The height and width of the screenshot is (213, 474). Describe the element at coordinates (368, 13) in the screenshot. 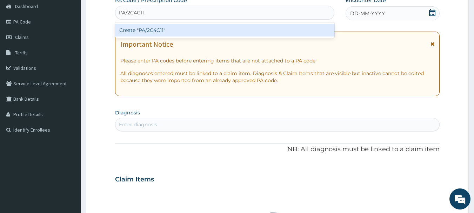

I see `span: DD-MM-YYYY` at that location.